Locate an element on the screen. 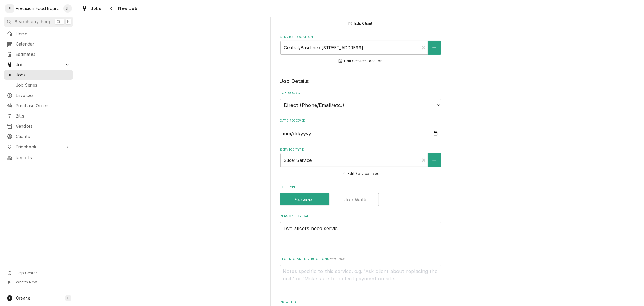 The image size is (644, 306). a: Job Series is located at coordinates (39, 85).